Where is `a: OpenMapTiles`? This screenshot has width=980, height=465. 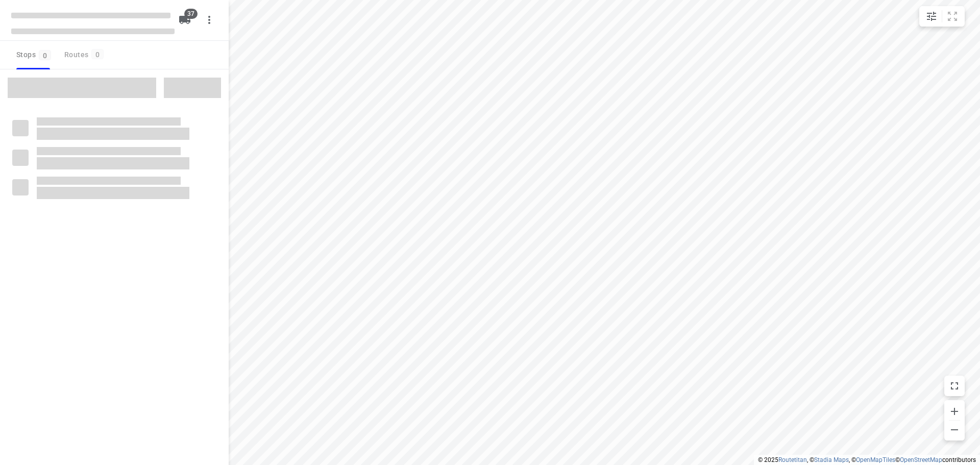 a: OpenMapTiles is located at coordinates (876, 460).